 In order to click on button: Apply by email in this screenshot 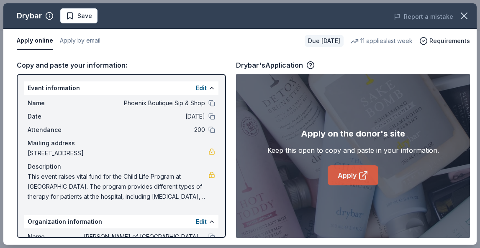, I will do `click(80, 41)`.